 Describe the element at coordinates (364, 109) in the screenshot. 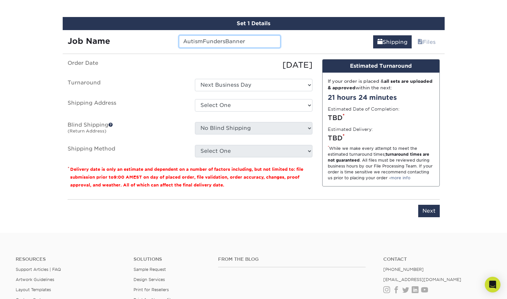

I see `label: Estimated Date of Completion:` at that location.